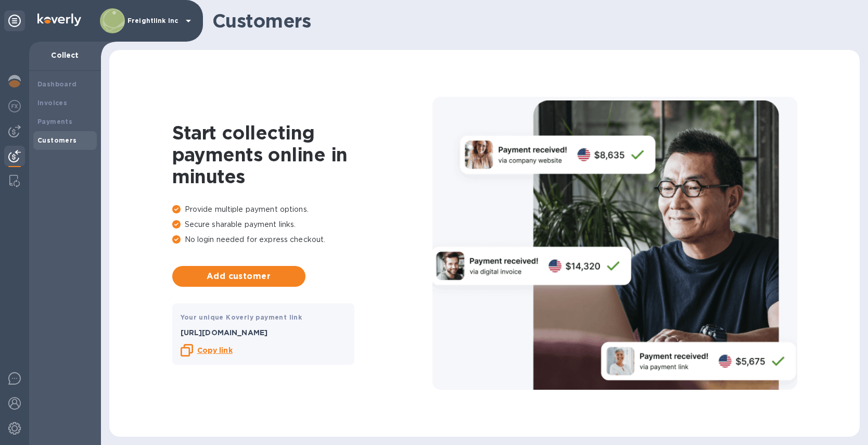  What do you see at coordinates (241, 317) in the screenshot?
I see `b: Your unique Koverly payment link` at bounding box center [241, 317].